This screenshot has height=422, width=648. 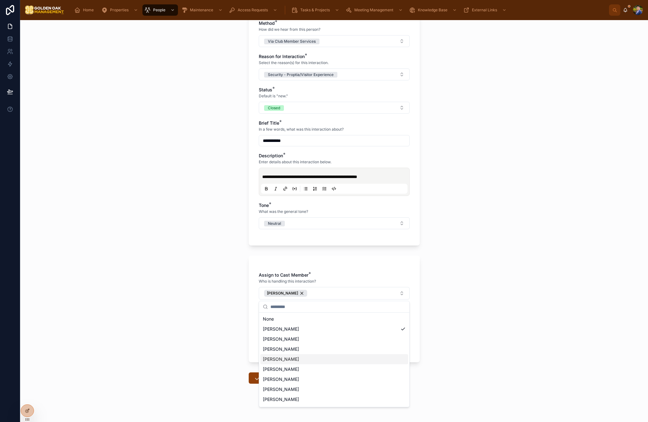 What do you see at coordinates (254, 10) in the screenshot?
I see `a: Access Requests` at bounding box center [254, 10].